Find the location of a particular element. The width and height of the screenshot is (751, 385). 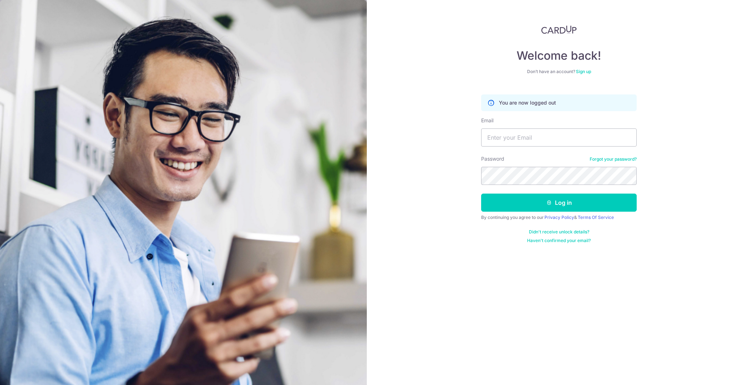

a: Terms Of Service is located at coordinates (596, 217).